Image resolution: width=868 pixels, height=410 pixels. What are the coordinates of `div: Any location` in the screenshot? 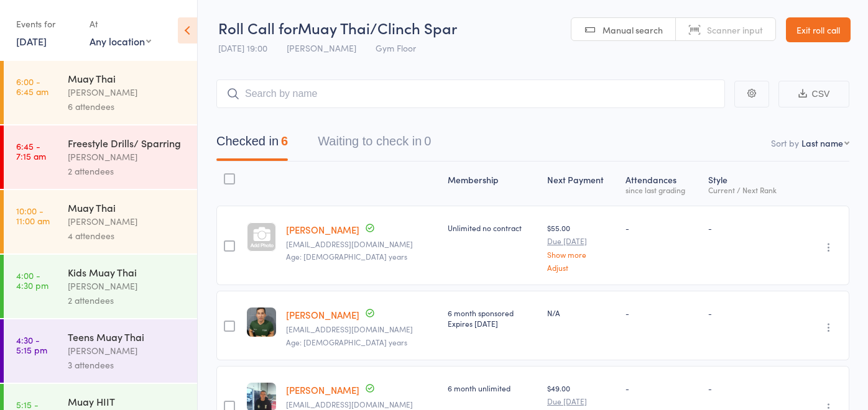 It's located at (120, 41).